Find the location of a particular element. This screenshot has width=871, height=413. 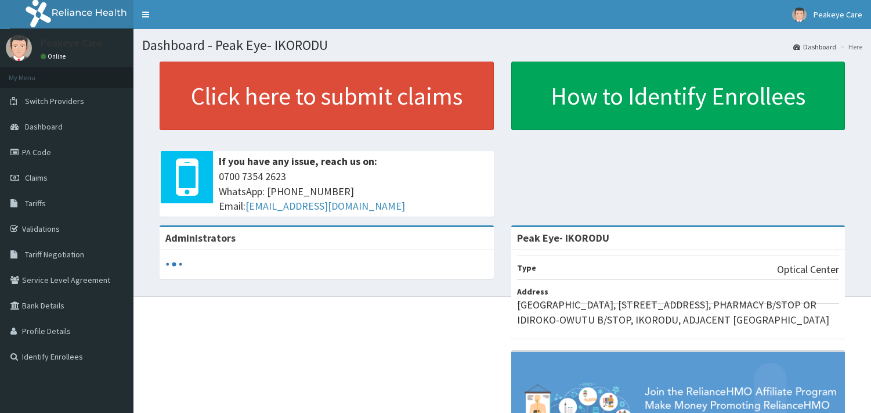

p: Peakeye Care is located at coordinates (71, 43).